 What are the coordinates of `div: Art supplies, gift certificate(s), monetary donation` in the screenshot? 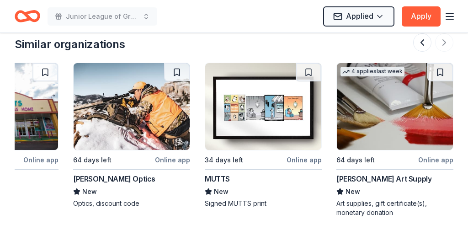 It's located at (395, 208).